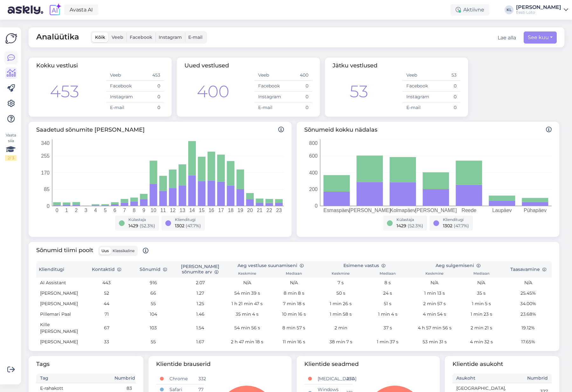 This screenshot has width=572, height=392. I want to click on span: 1302, so click(448, 226).